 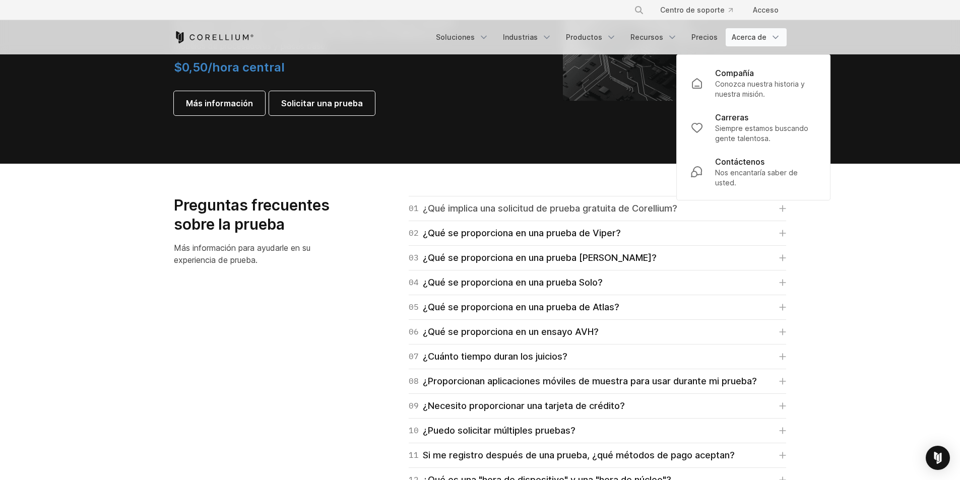 What do you see at coordinates (597, 332) in the screenshot?
I see `a: 06¿Qué se proporciona en un ensayo AVH?` at bounding box center [597, 332].